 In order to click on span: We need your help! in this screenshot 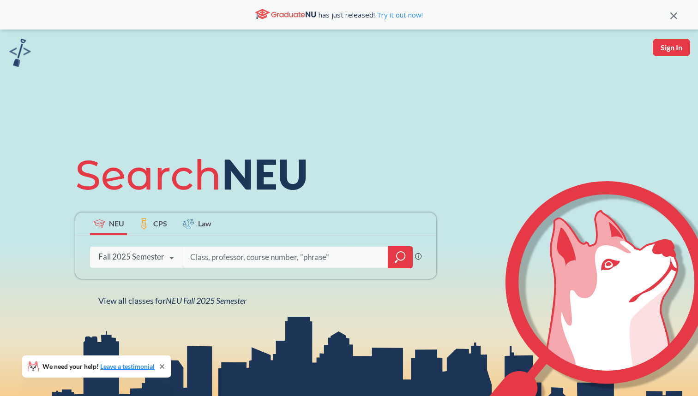, I will do `click(98, 367)`.